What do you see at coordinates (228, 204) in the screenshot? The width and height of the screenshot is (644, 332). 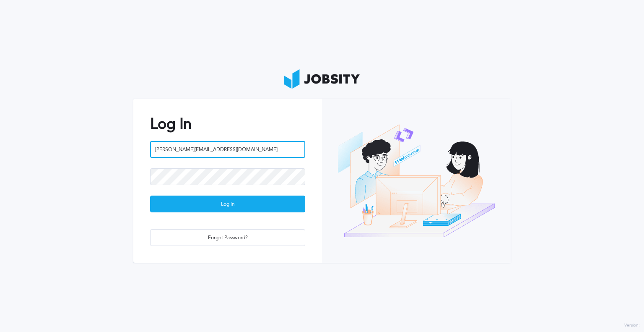 I see `div: Log In` at bounding box center [228, 204].